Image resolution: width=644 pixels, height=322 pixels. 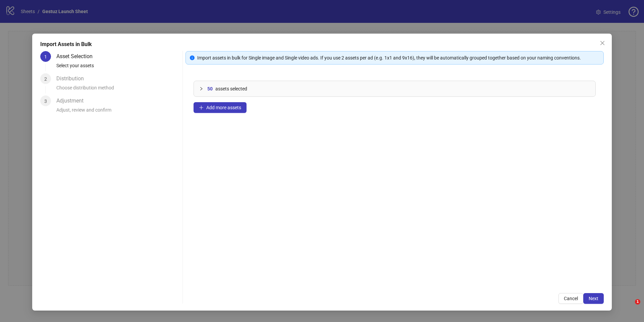 I want to click on span: Next, so click(x=593, y=298).